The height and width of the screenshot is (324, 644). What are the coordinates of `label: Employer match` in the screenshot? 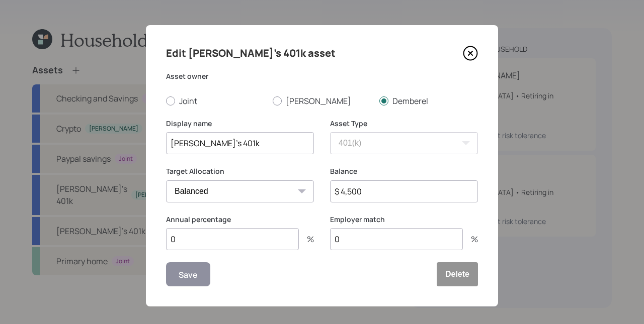 It's located at (404, 220).